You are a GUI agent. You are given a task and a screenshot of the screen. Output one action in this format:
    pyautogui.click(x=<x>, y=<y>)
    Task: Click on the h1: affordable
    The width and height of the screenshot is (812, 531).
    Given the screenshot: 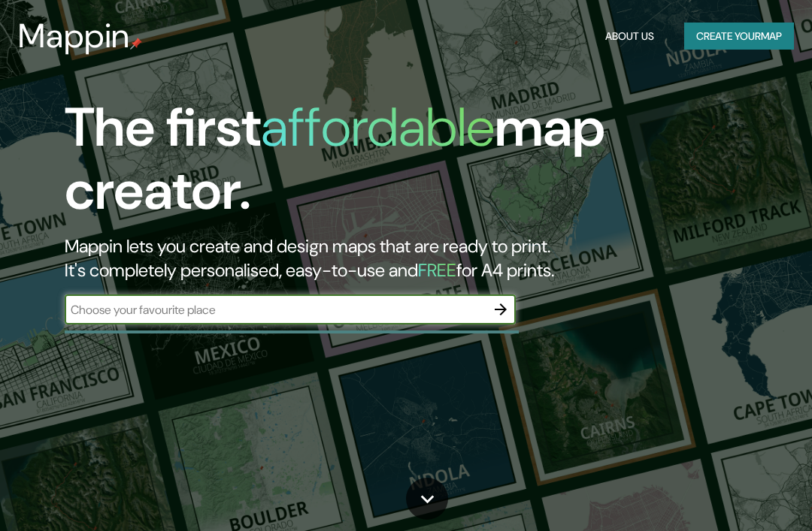 What is the action you would take?
    pyautogui.click(x=378, y=127)
    